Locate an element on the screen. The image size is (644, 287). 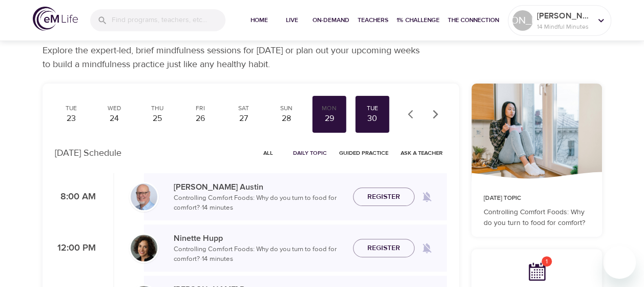
p: 12:00 PM is located at coordinates (75, 248).